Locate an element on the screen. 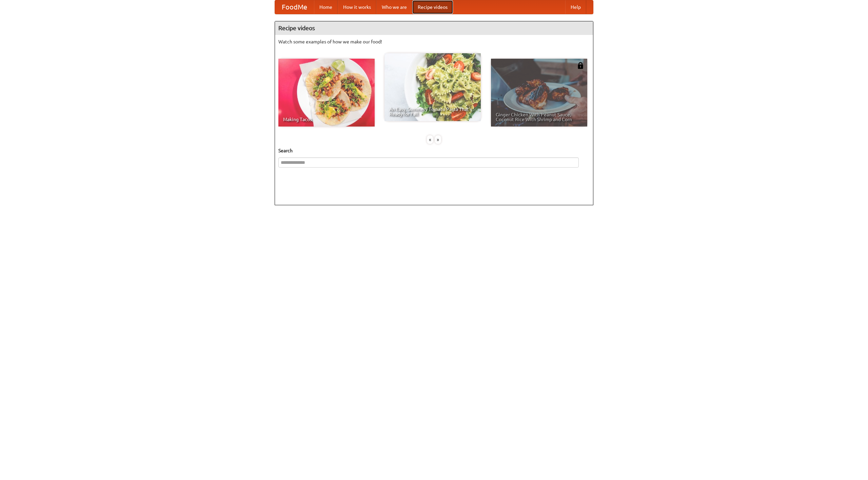 The width and height of the screenshot is (868, 480). span: An Easy, Summery Tomato Pasta That's Ready for Fall is located at coordinates (433, 112).